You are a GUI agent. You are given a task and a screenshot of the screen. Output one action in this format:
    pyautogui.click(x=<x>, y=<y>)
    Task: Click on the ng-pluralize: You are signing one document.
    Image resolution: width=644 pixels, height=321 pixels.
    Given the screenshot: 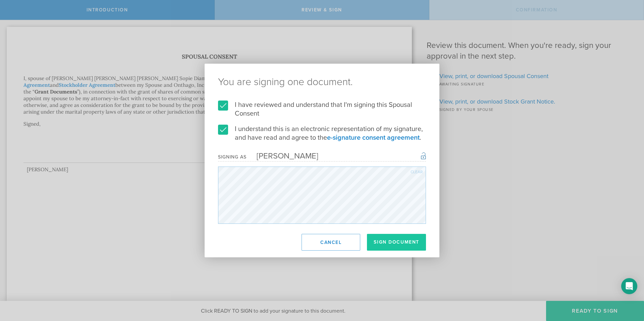 What is the action you would take?
    pyautogui.click(x=322, y=82)
    